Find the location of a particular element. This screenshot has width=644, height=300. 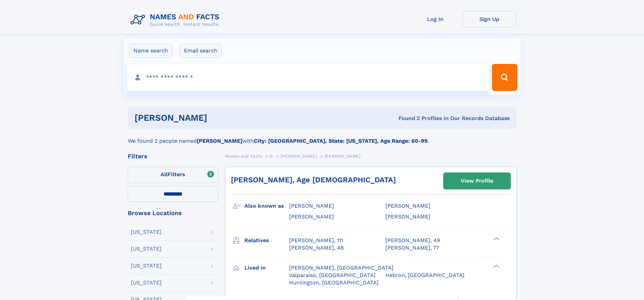

label: Name search is located at coordinates (151, 51).